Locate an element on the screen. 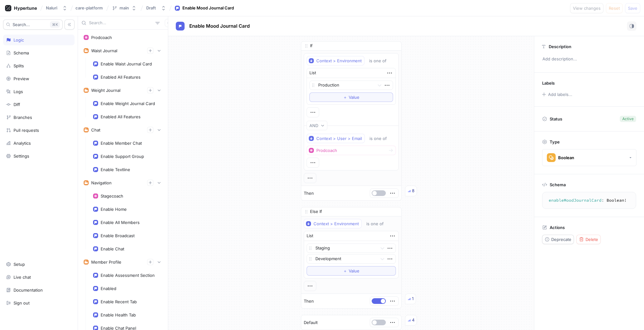 The width and height of the screenshot is (644, 330). p: Default is located at coordinates (310, 322).